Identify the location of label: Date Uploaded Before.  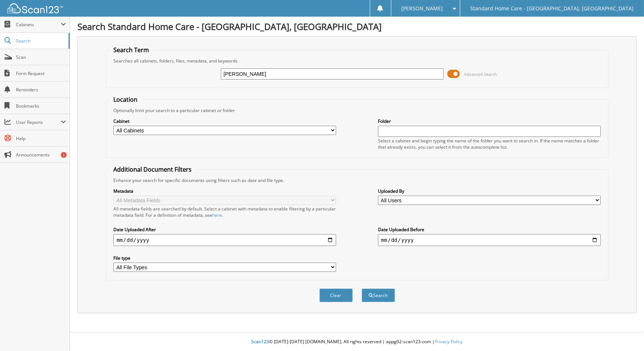
(489, 230).